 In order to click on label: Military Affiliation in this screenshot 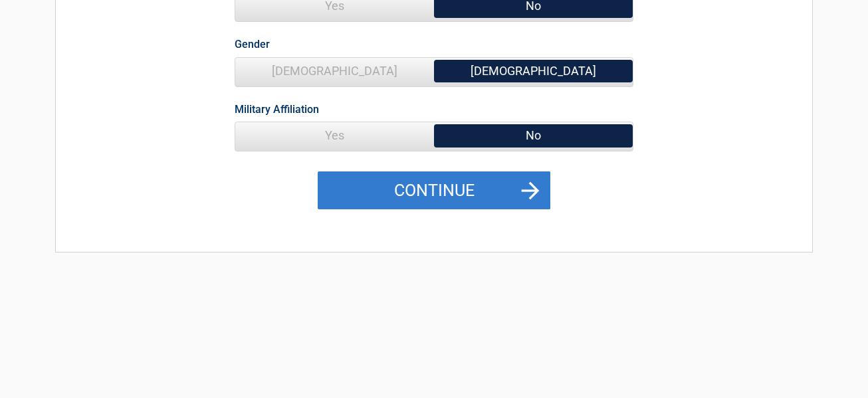, I will do `click(276, 109)`.